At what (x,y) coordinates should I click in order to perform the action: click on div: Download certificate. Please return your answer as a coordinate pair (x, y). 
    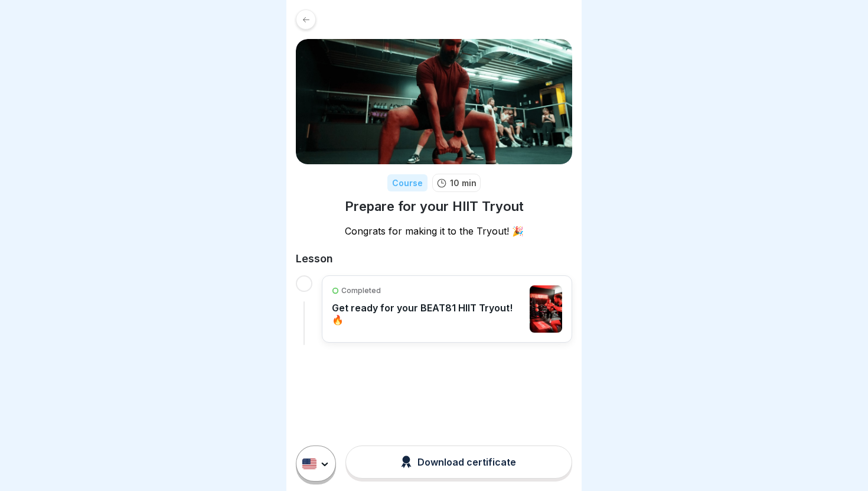
    Looking at the image, I should click on (458, 462).